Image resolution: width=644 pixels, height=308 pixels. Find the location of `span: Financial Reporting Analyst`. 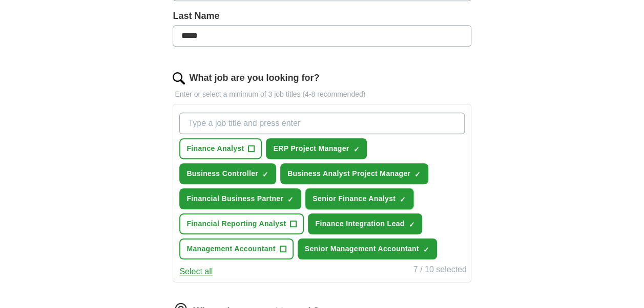

span: Financial Reporting Analyst is located at coordinates (237, 224).